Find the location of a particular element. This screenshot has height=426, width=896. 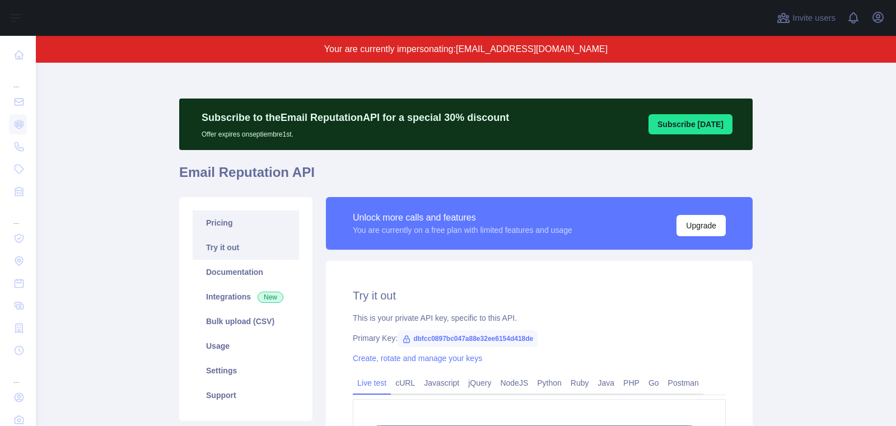

h1: Email Reputation API is located at coordinates (466, 177).